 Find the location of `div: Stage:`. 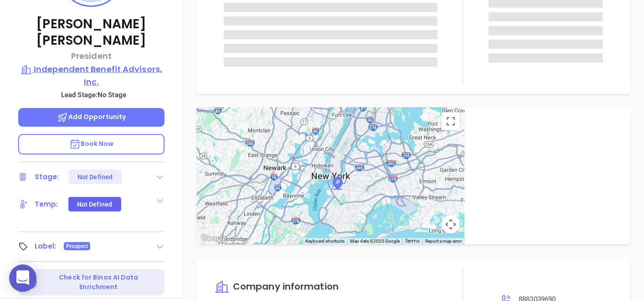

div: Stage: is located at coordinates (47, 177).